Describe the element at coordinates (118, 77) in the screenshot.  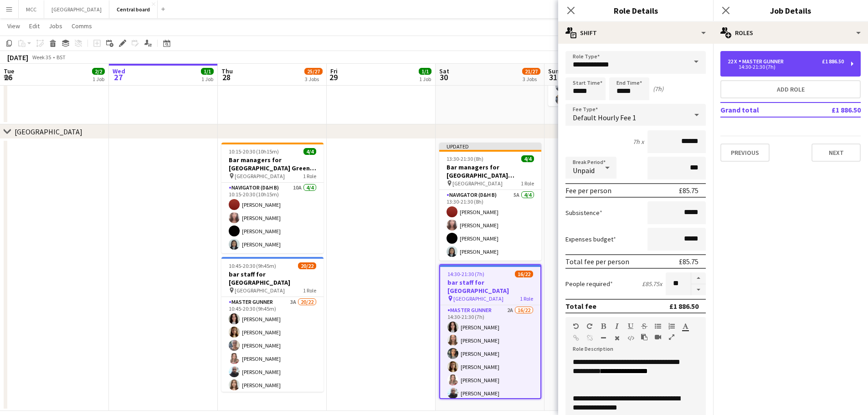
I see `span: 27` at that location.